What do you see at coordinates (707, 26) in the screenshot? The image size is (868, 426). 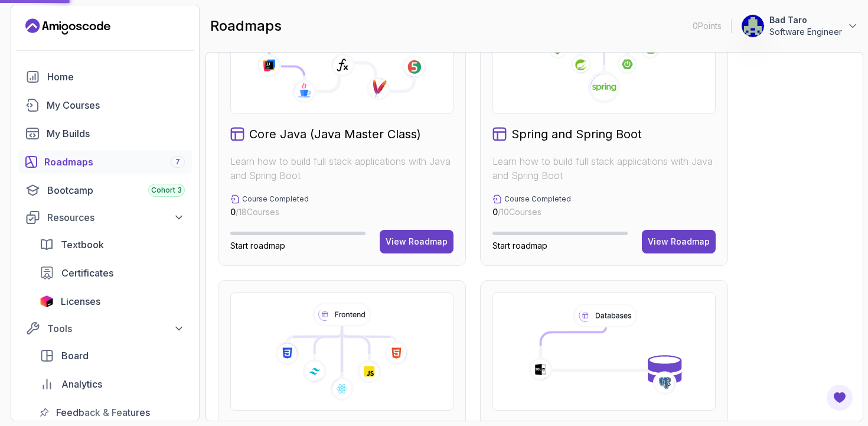 I see `p: 0 Points` at bounding box center [707, 26].